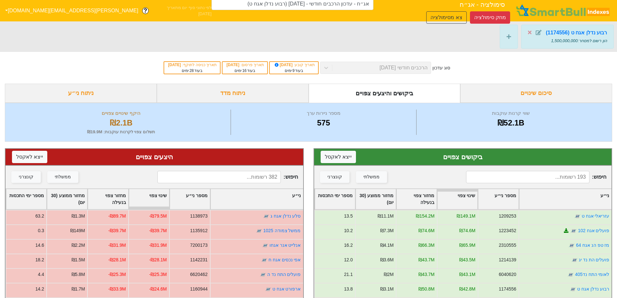 The image size is (617, 298). What do you see at coordinates (78, 288) in the screenshot?
I see `div: ₪1.7M` at bounding box center [78, 288].